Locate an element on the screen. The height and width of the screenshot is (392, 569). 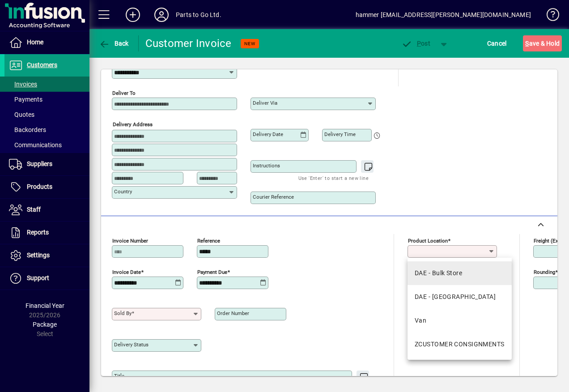
span: Support is located at coordinates (38, 277).